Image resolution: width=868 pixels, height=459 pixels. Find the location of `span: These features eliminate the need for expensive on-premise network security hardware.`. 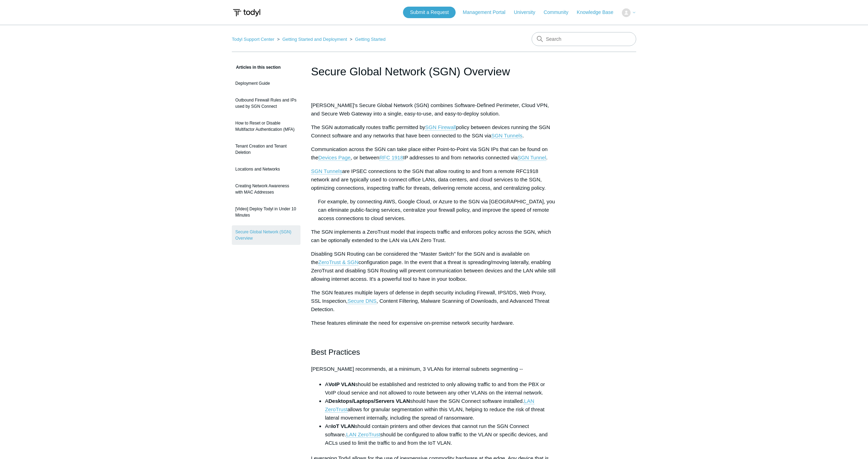

span: These features eliminate the need for expensive on-premise network security hardware. is located at coordinates (412, 322).